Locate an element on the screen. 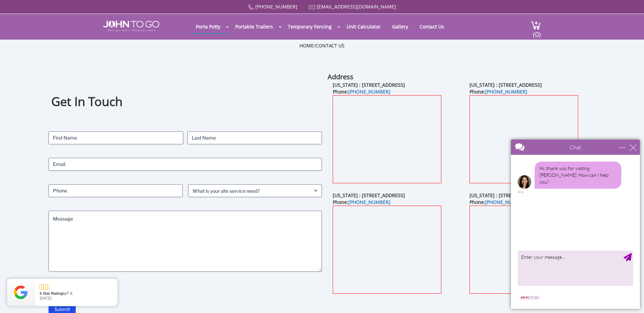  input: First Name is located at coordinates (115, 138).